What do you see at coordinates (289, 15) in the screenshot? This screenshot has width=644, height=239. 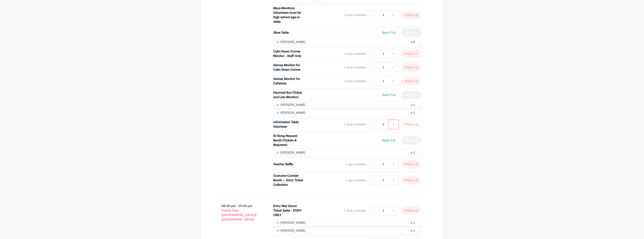 I see `div: Maze Monitors: Volunteers must be high school age or older.` at bounding box center [289, 15].